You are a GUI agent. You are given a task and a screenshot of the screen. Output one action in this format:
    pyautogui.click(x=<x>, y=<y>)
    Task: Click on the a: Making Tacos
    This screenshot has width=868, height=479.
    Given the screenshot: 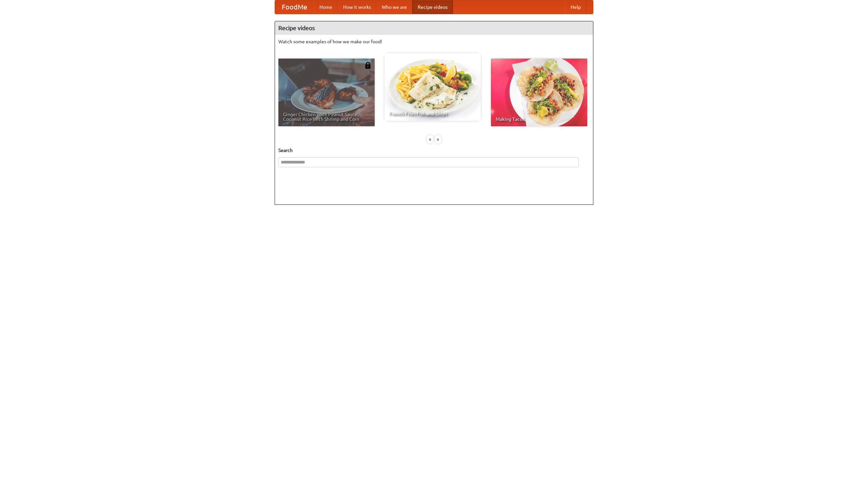 What is the action you would take?
    pyautogui.click(x=539, y=93)
    